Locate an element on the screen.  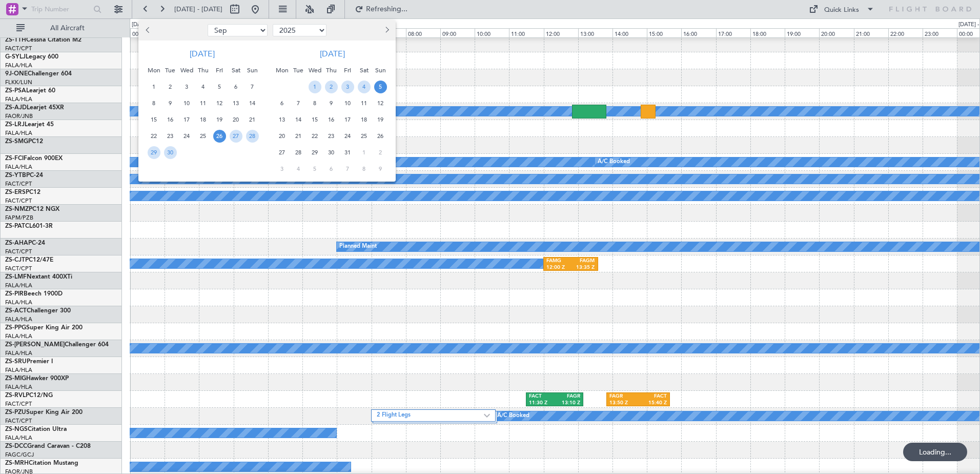
span: 24 is located at coordinates (348, 136).